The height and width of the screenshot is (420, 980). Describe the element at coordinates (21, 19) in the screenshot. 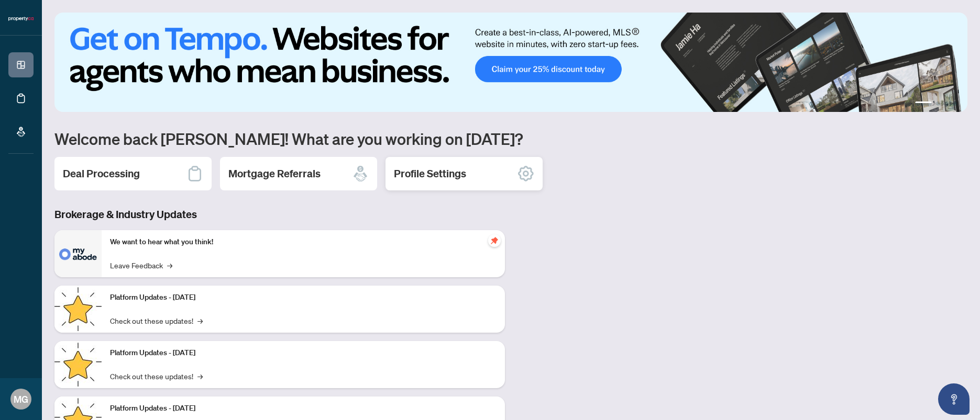

I see `img: logo` at that location.